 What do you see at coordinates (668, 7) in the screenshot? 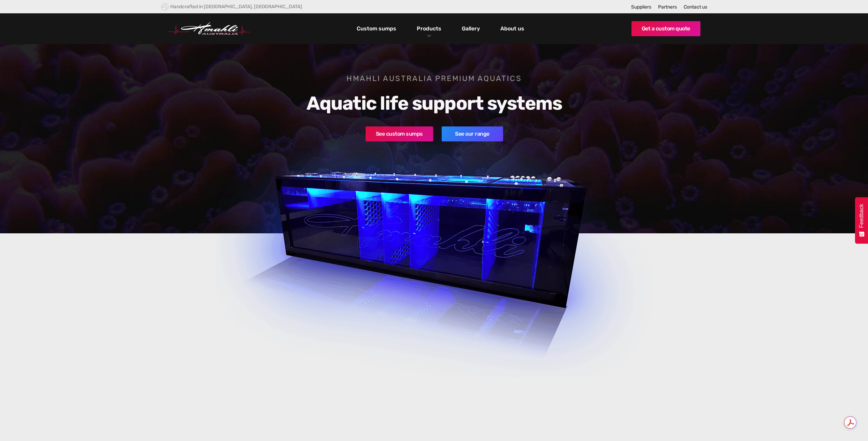
I see `a: Partners` at bounding box center [668, 7].